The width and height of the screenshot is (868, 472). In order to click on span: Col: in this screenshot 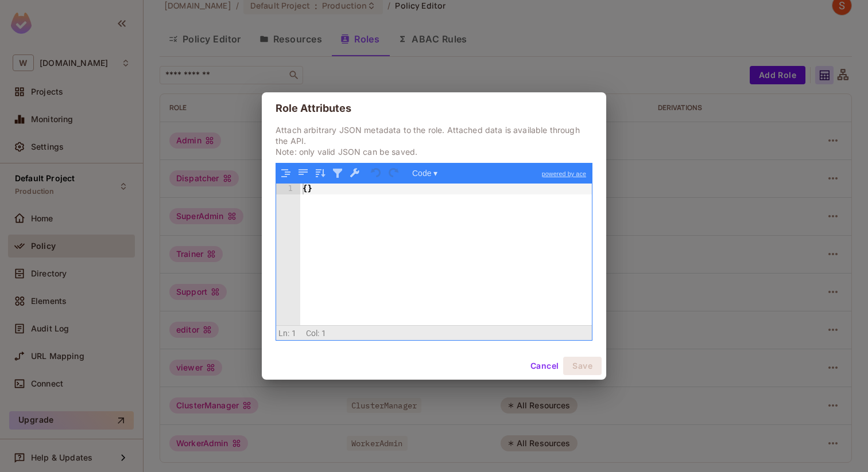, I will do `click(313, 333)`.